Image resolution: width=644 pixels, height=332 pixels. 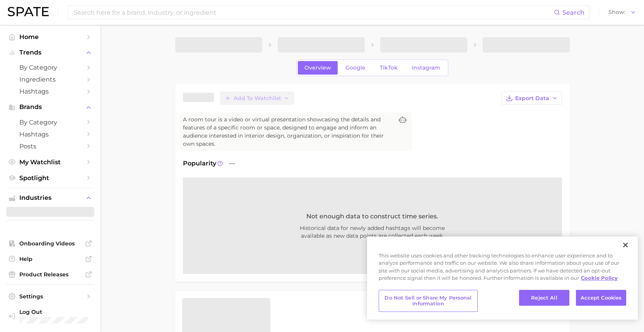 I want to click on span: Export Data, so click(x=532, y=98).